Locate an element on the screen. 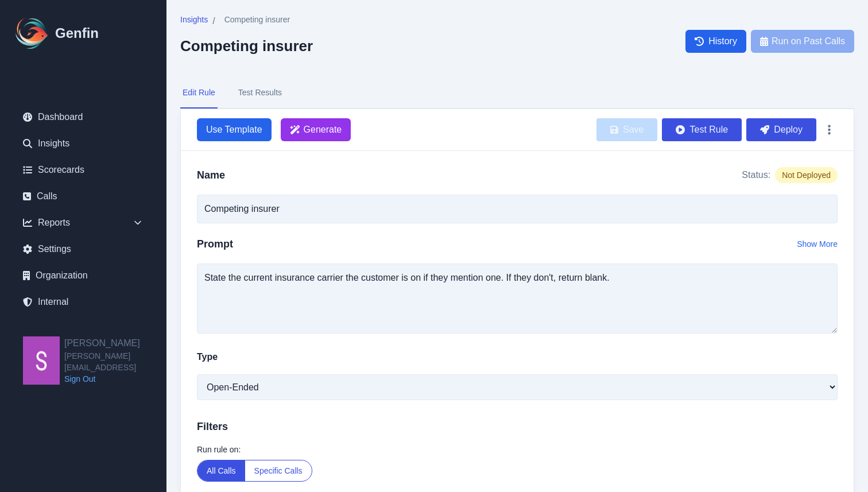 This screenshot has height=492, width=868. span: History is located at coordinates (723, 41).